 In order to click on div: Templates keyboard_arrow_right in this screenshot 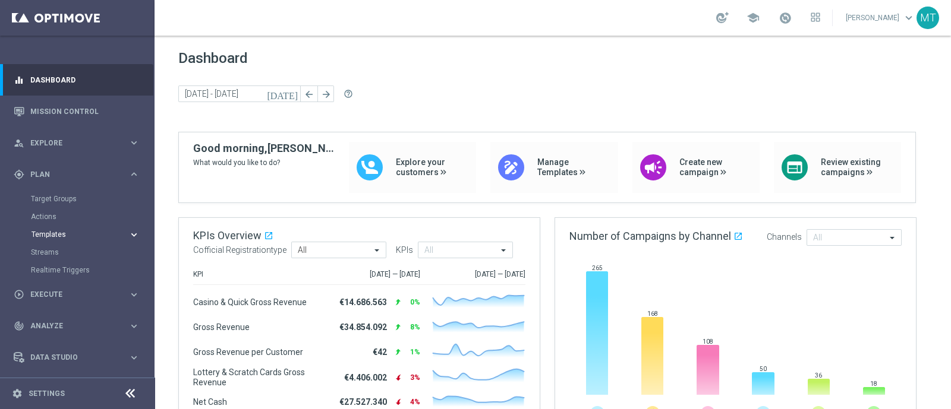, I will do `click(86, 235)`.